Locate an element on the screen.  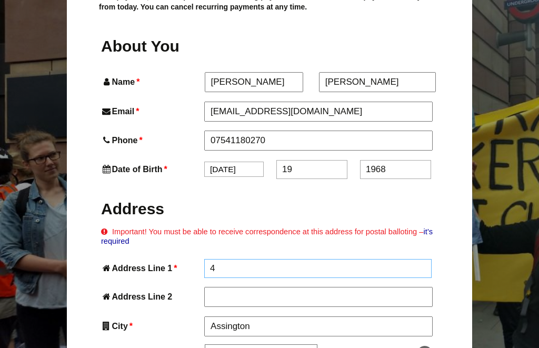
label: Date of Birth is located at coordinates (152, 169).